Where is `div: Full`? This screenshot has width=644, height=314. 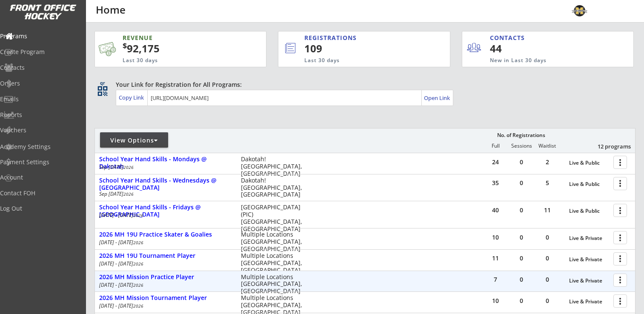
div: Full is located at coordinates (495, 146).